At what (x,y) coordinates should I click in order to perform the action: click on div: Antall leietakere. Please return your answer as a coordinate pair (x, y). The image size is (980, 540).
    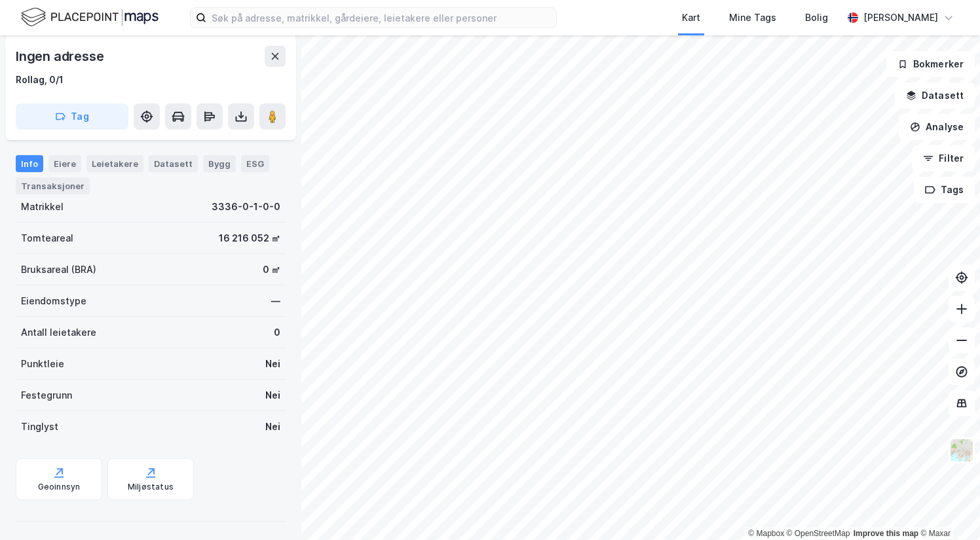
    Looking at the image, I should click on (59, 333).